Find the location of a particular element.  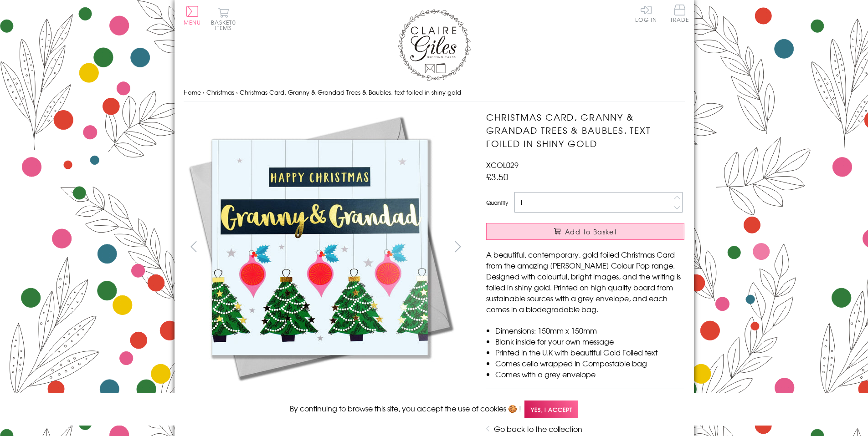

a: Log In is located at coordinates (646, 13).